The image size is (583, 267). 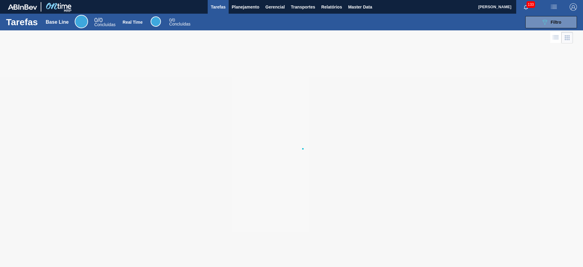 I want to click on span: 133, so click(x=531, y=5).